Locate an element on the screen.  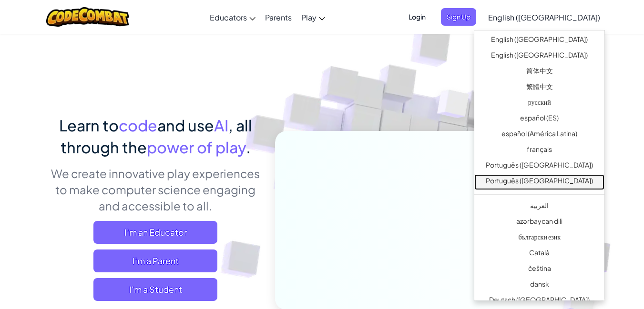
a: العربية is located at coordinates (539, 207).